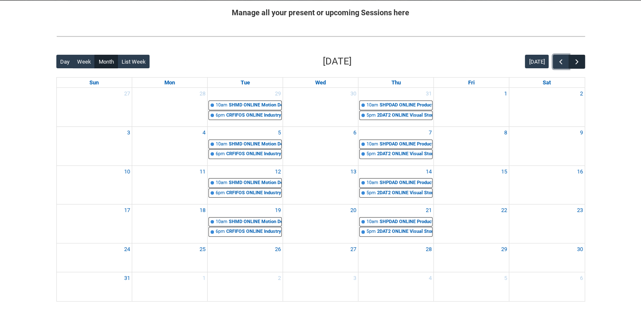  Describe the element at coordinates (320, 83) in the screenshot. I see `a: Wednesday` at that location.